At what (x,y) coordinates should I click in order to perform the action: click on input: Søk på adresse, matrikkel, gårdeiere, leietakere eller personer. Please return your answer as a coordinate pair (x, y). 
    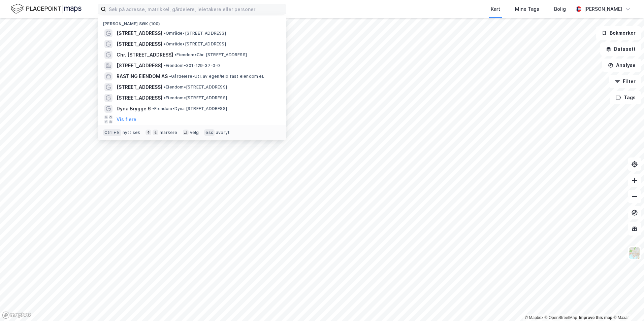
    Looking at the image, I should click on (196, 9).